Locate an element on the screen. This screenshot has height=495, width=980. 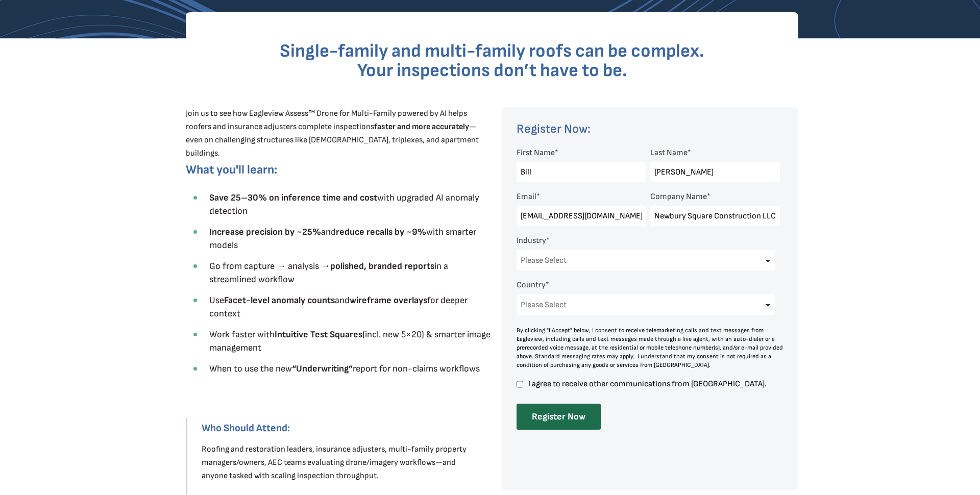
strong: faster and more accurately is located at coordinates (421, 126).